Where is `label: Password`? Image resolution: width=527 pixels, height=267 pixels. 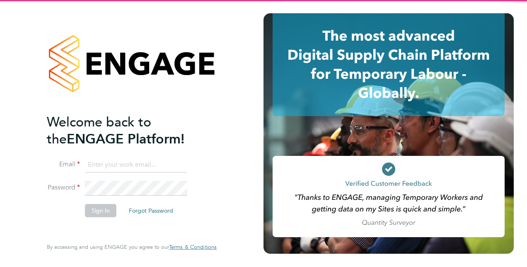 label: Password is located at coordinates (63, 187).